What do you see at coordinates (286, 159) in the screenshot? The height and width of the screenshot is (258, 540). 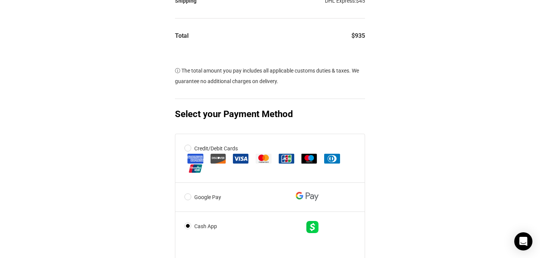 I see `img: Jcb` at bounding box center [286, 159].